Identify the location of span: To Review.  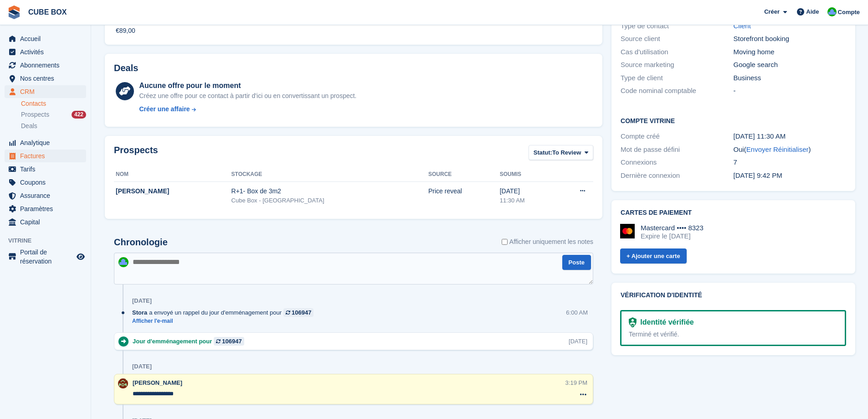
(567, 153).